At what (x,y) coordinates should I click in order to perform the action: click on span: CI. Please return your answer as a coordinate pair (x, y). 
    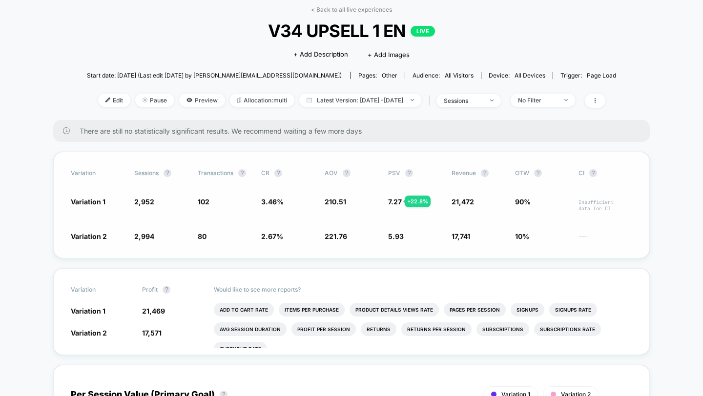
    Looking at the image, I should click on (605, 173).